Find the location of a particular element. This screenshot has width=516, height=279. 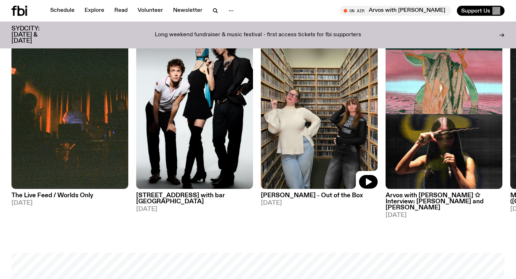

a: Newsletter is located at coordinates (188, 11).